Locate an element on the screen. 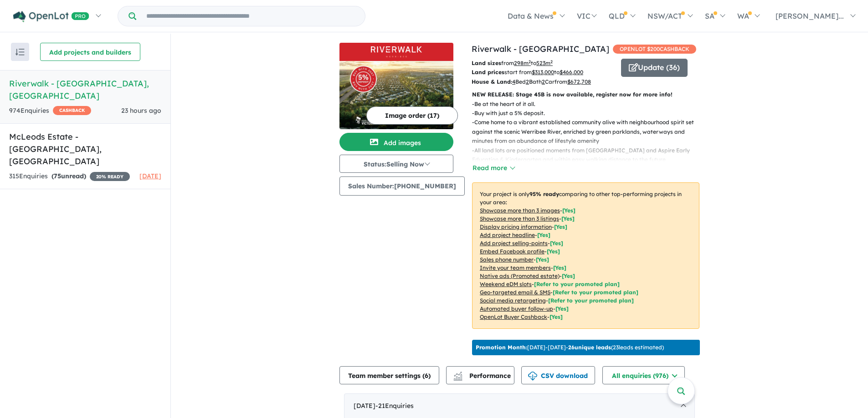 This screenshot has height=418, width=868. p: - Come home to a vibrant established community alive with neighbourhood spirit set against the sc... is located at coordinates (589, 132).